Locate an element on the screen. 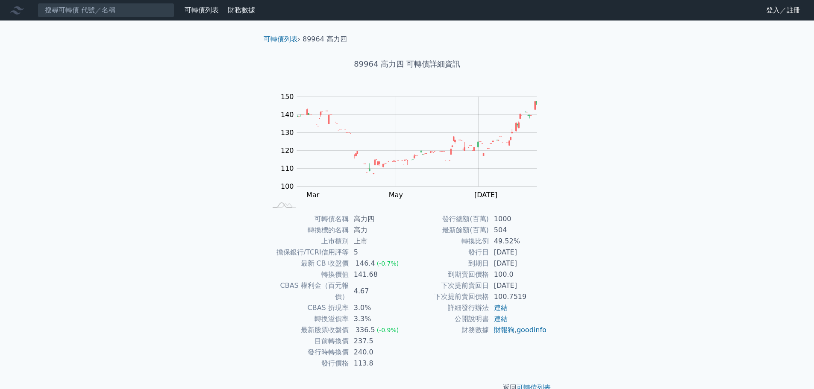 The width and height of the screenshot is (814, 389). td: 到期日 is located at coordinates (448, 264).